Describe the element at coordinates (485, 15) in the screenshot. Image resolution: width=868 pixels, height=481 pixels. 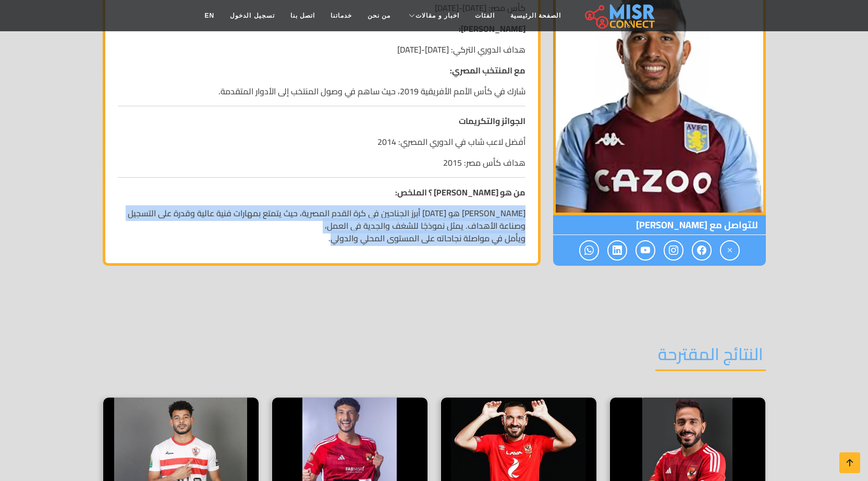
I see `a: الفئات` at that location.